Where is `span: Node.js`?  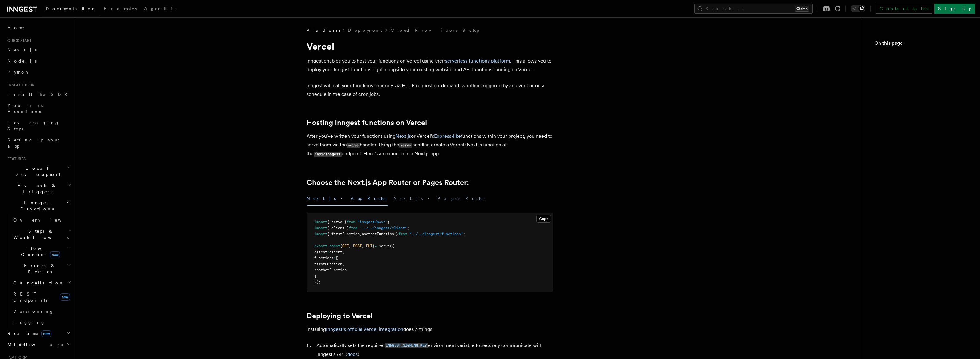 span: Node.js is located at coordinates (22, 61).